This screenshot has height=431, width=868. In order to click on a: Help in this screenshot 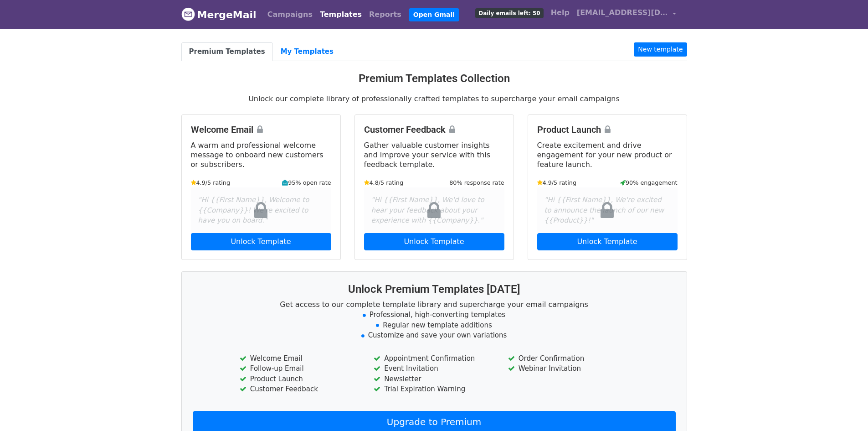, I will do `click(560, 13)`.